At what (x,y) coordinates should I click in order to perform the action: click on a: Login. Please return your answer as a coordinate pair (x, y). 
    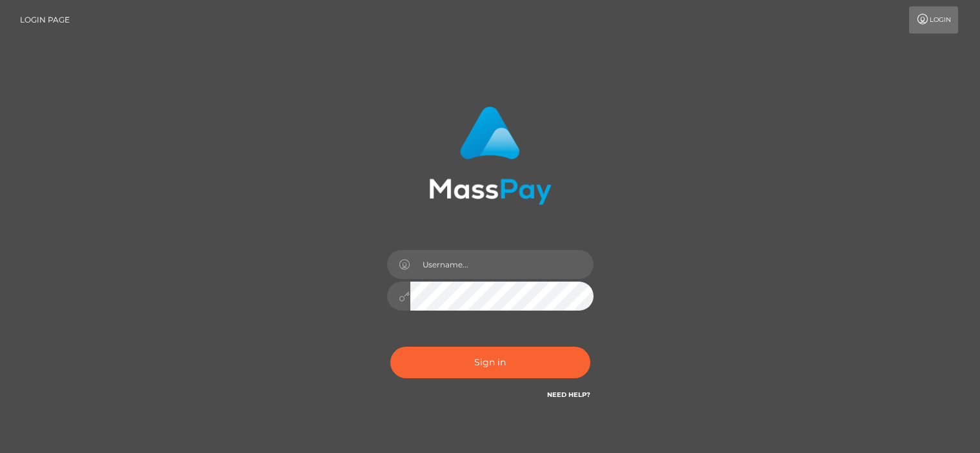
    Looking at the image, I should click on (933, 20).